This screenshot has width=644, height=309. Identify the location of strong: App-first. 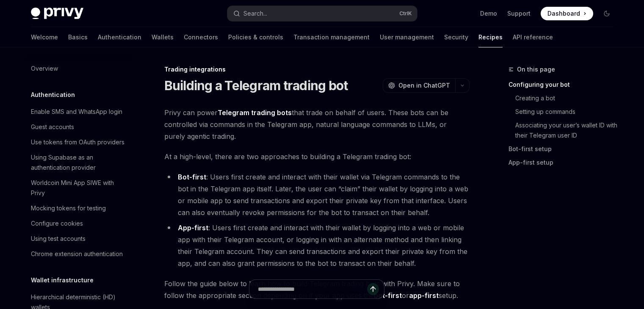
(193, 228).